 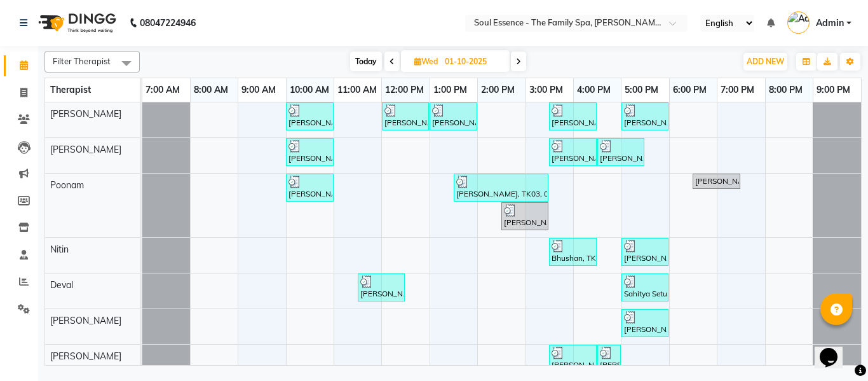 What do you see at coordinates (829, 23) in the screenshot?
I see `span: Admin` at bounding box center [829, 23].